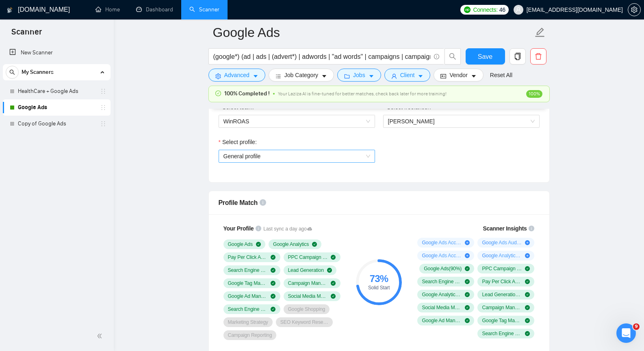 The width and height of the screenshot is (644, 351). I want to click on span: PPC Campaign Setup & Management, so click(308, 257).